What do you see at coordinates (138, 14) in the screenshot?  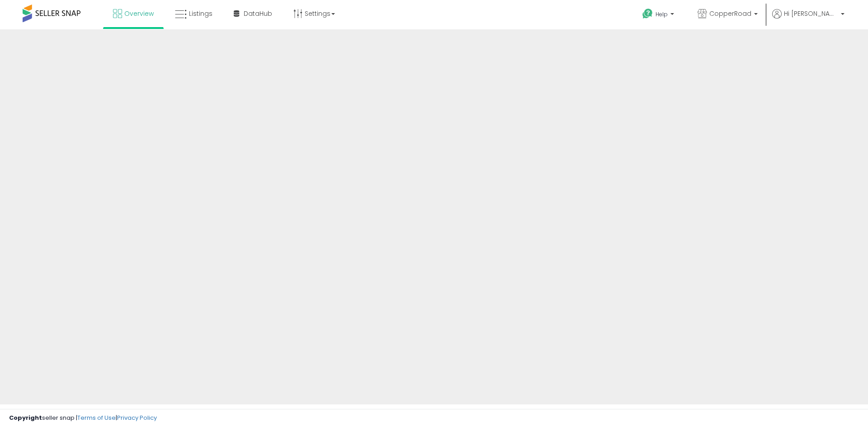 I see `span: Overview` at bounding box center [138, 14].